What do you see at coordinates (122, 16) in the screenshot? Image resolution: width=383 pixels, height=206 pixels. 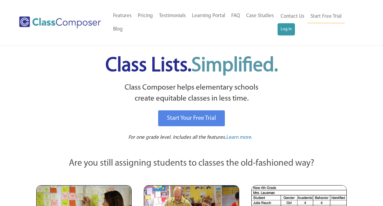 I see `a: Features` at bounding box center [122, 16].